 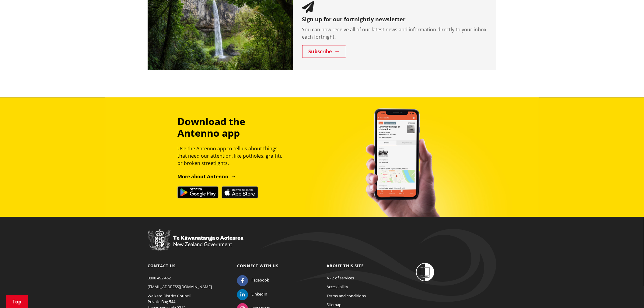 What do you see at coordinates (340, 278) in the screenshot?
I see `a: A - Z of services` at bounding box center [340, 278].